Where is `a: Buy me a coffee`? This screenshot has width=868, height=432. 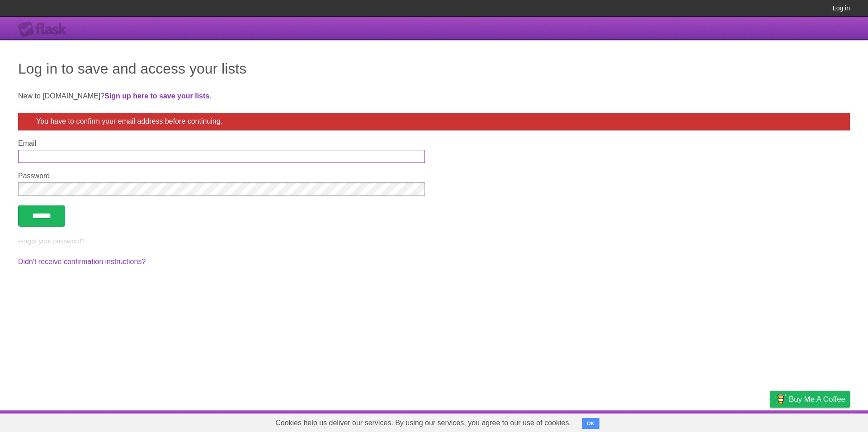 a: Buy me a coffee is located at coordinates (810, 399).